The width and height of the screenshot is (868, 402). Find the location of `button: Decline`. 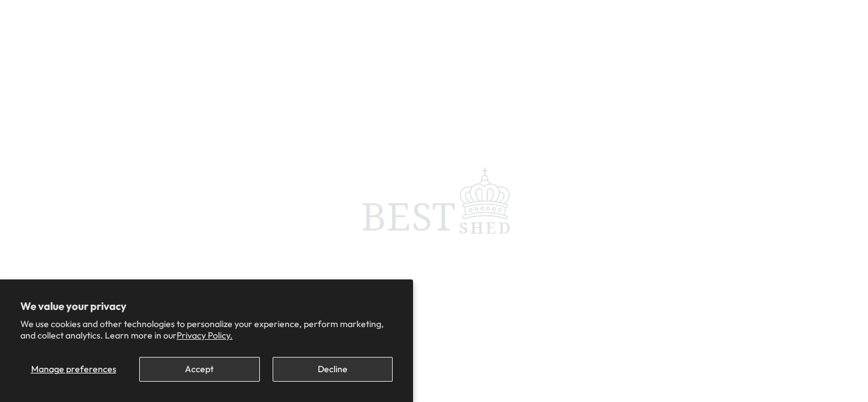

button: Decline is located at coordinates (332, 369).